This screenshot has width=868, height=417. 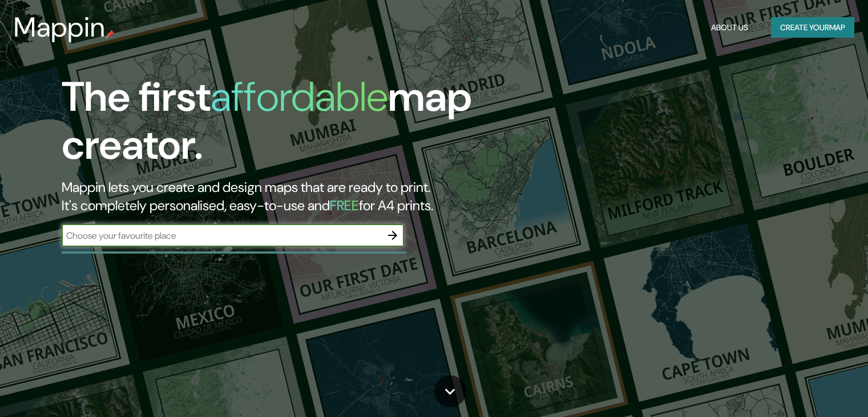 I want to click on h1: affordable, so click(x=299, y=96).